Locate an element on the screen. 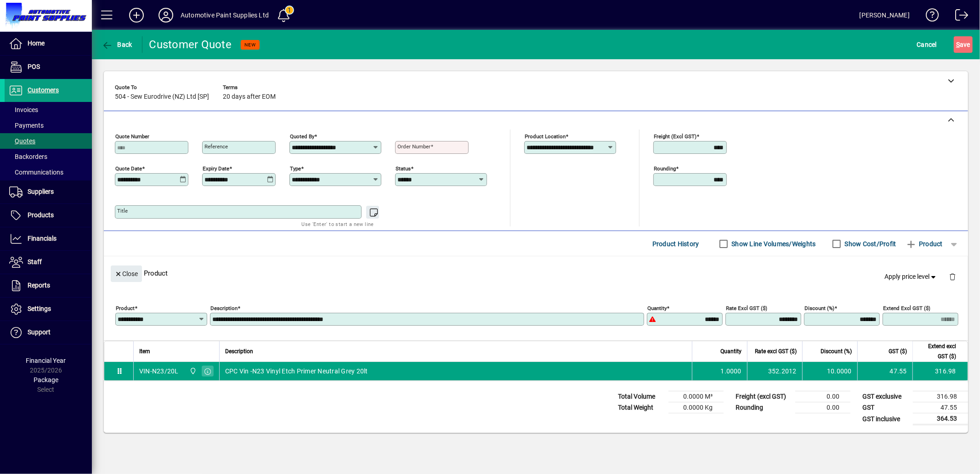 The width and height of the screenshot is (980, 474). button: Cancel is located at coordinates (927, 44).